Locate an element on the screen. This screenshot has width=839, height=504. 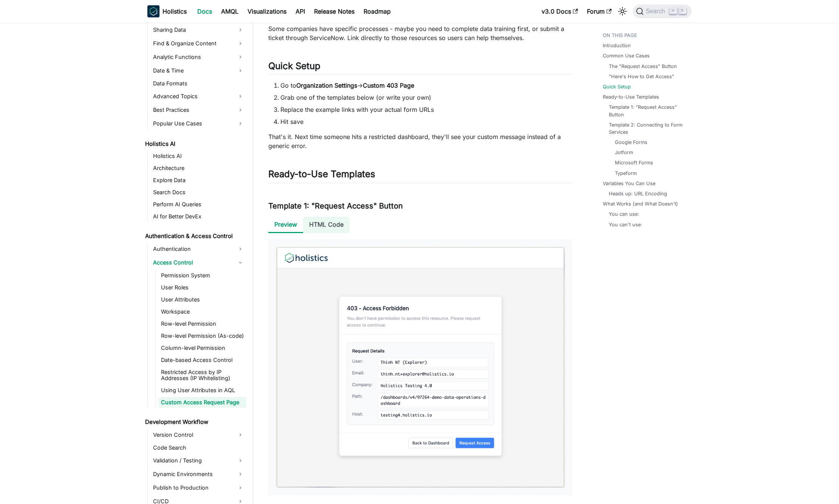
a: Development Workflow is located at coordinates (194, 422).